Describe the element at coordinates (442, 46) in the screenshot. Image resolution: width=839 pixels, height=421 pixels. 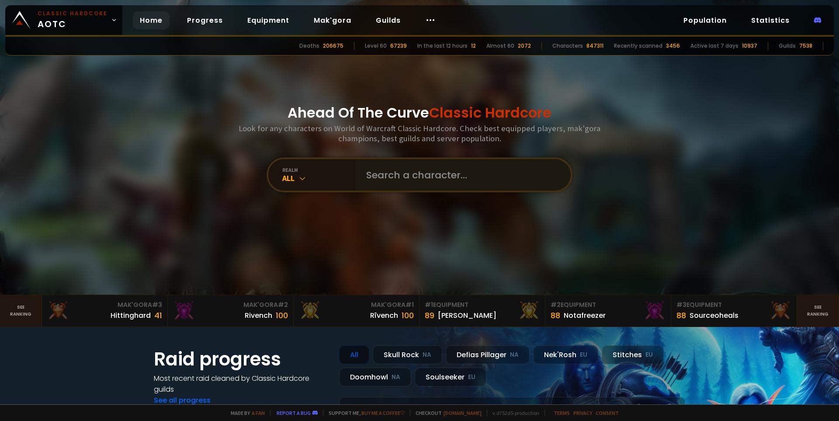
I see `div: In the last 12 hours` at that location.